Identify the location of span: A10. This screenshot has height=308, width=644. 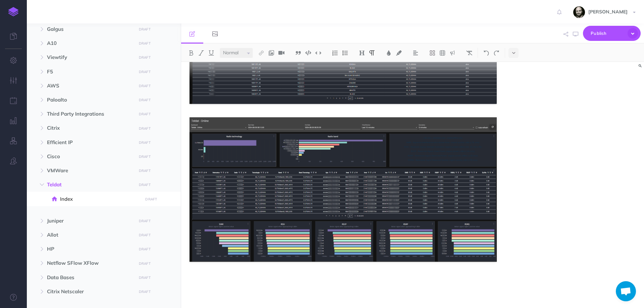
(90, 43).